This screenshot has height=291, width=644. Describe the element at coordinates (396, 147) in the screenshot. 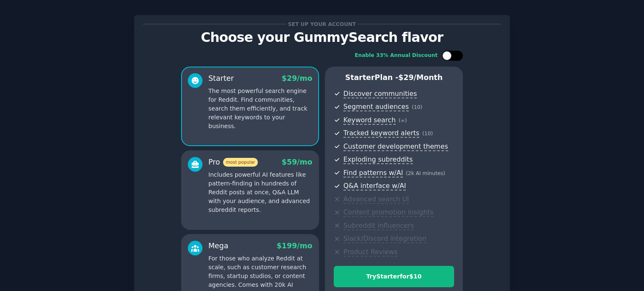

I see `span: Customer development themes` at that location.